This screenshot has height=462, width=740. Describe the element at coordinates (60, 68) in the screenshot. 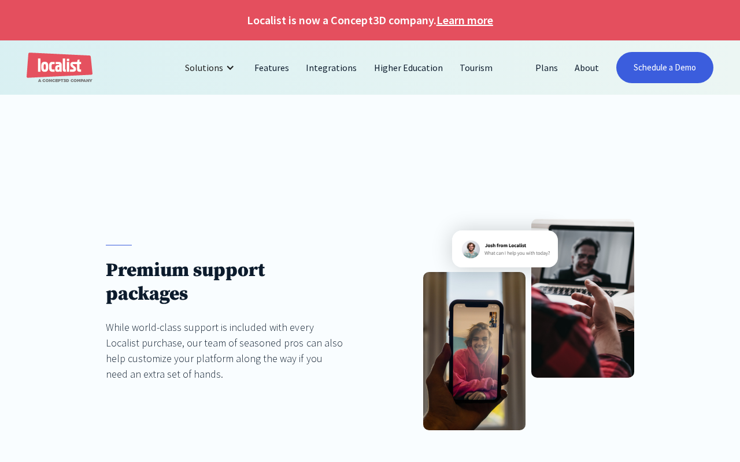

I see `a: home` at that location.